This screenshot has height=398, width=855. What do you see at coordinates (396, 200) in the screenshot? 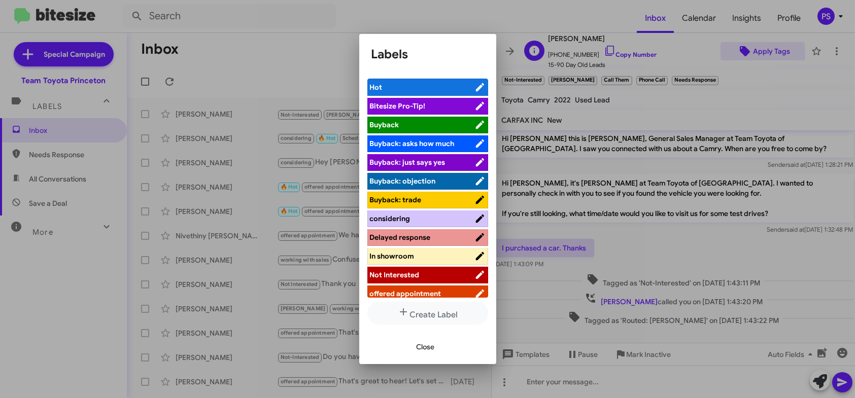
I see `span: Buyback: trade` at bounding box center [396, 200].